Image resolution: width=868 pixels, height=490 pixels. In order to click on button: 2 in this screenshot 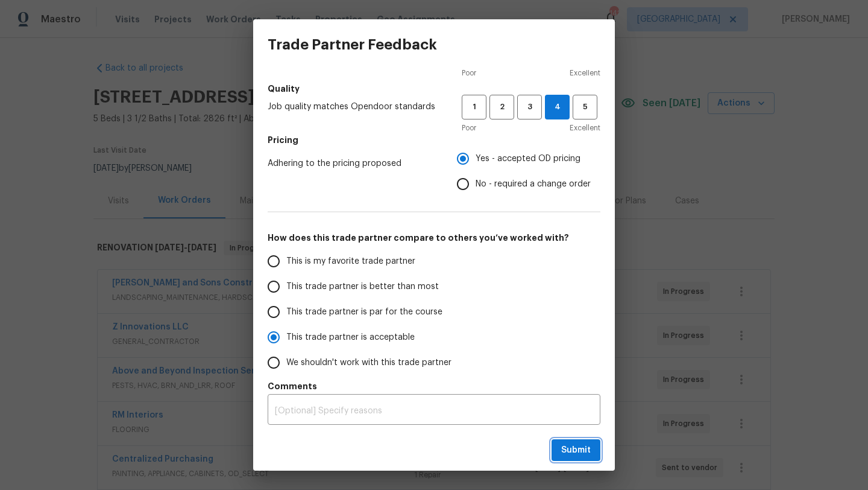, I will do `click(502, 107)`.